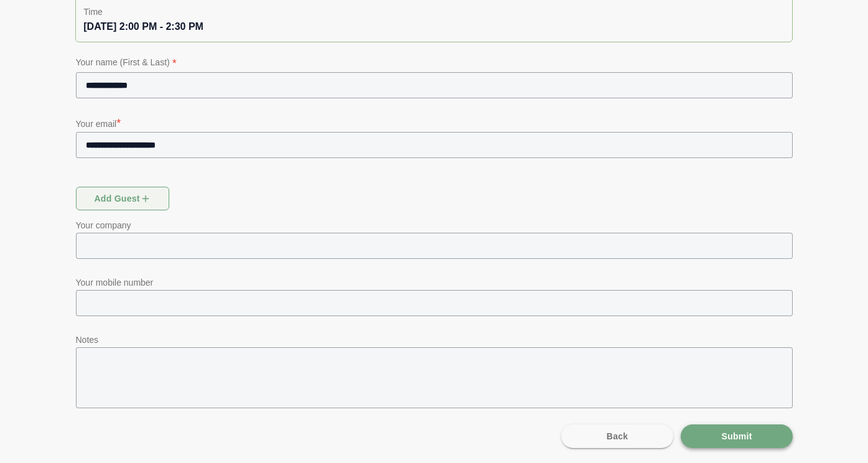  What do you see at coordinates (434, 340) in the screenshot?
I see `p: Notes` at bounding box center [434, 340].